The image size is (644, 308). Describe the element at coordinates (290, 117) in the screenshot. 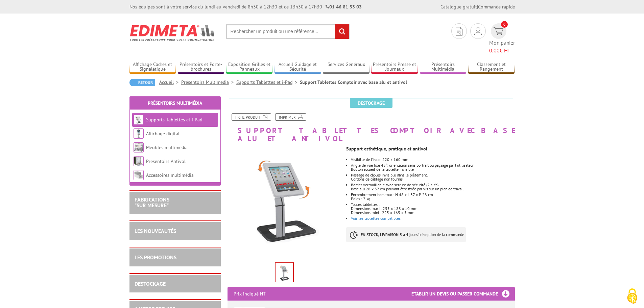

I see `a: Imprimer` at that location.